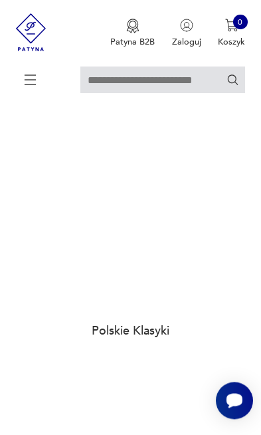 Image resolution: width=261 pixels, height=435 pixels. What do you see at coordinates (131, 331) in the screenshot?
I see `h3: Polskie Klasyki` at bounding box center [131, 331].